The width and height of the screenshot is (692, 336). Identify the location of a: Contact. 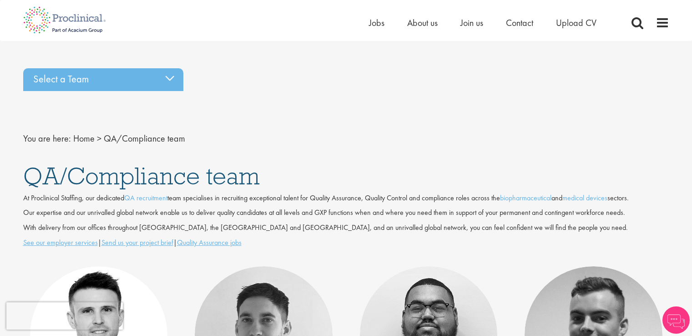
(519, 23).